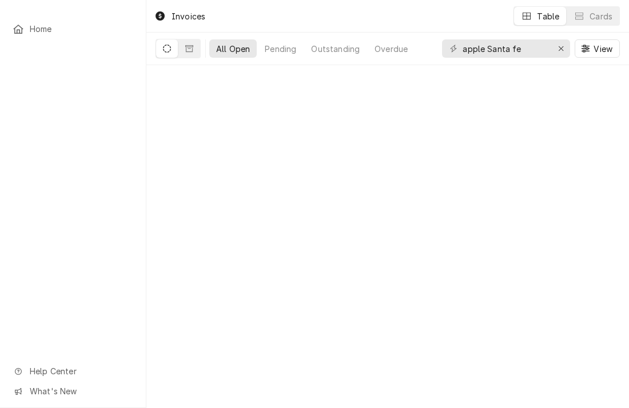  What do you see at coordinates (391, 49) in the screenshot?
I see `div: Overdue` at bounding box center [391, 49].